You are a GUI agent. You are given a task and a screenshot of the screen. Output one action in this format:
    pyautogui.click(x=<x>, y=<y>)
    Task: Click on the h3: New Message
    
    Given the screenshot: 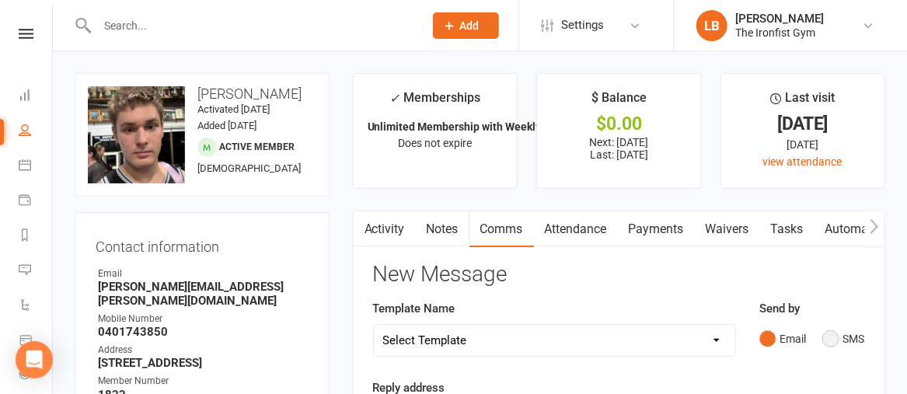 What is the action you would take?
    pyautogui.click(x=619, y=274)
    